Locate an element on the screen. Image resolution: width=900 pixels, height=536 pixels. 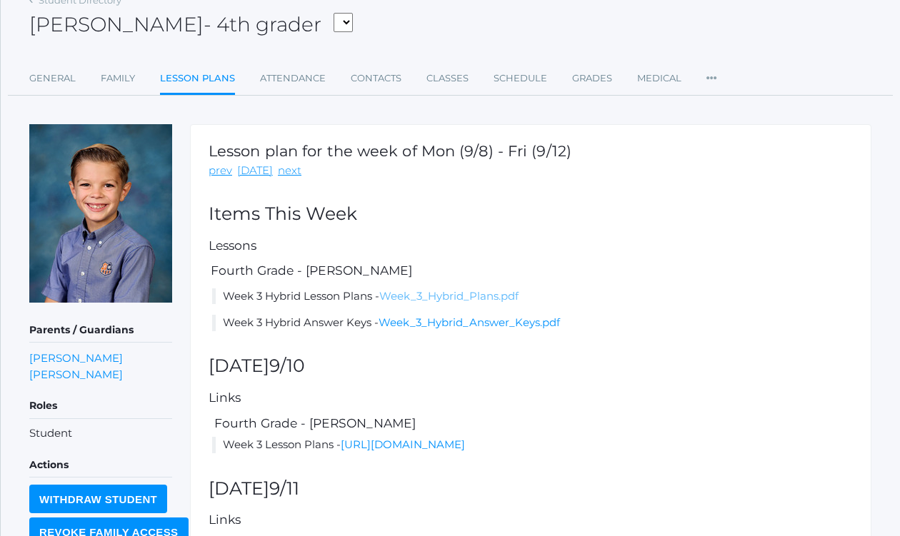
h5: Lessons is located at coordinates (531, 246).